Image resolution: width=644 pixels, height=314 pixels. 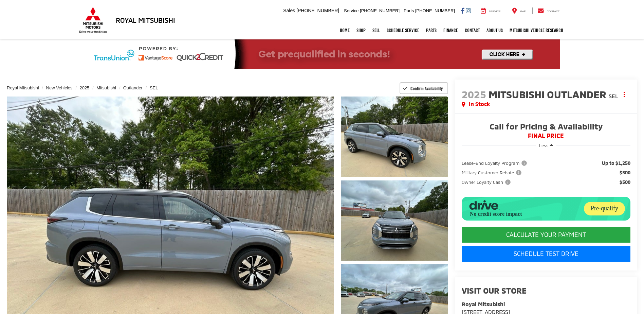 I want to click on a: Expand Photo 2, so click(x=395, y=220).